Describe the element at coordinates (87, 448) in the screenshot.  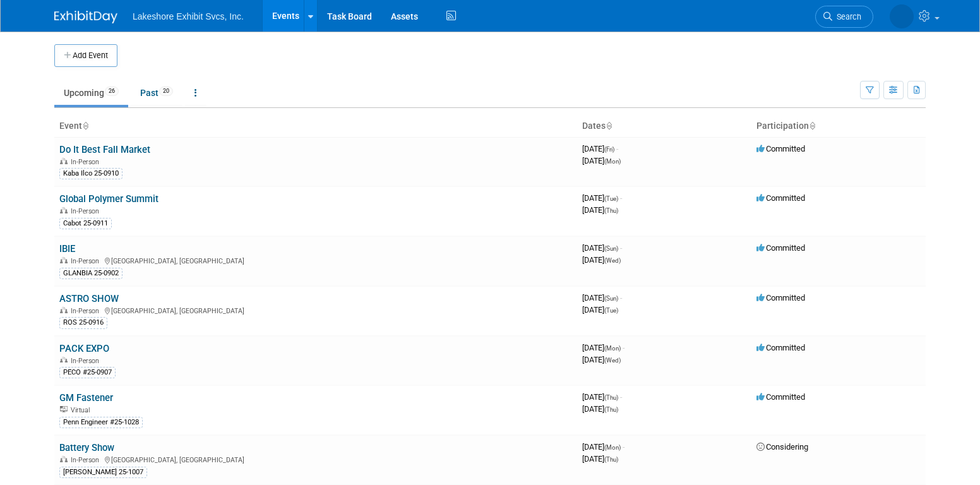
I see `a: Battery Show` at that location.